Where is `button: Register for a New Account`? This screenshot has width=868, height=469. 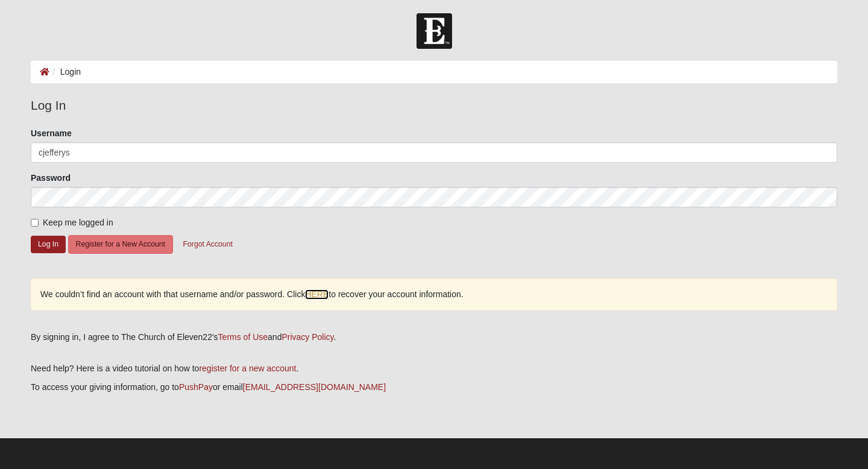 button: Register for a New Account is located at coordinates (120, 244).